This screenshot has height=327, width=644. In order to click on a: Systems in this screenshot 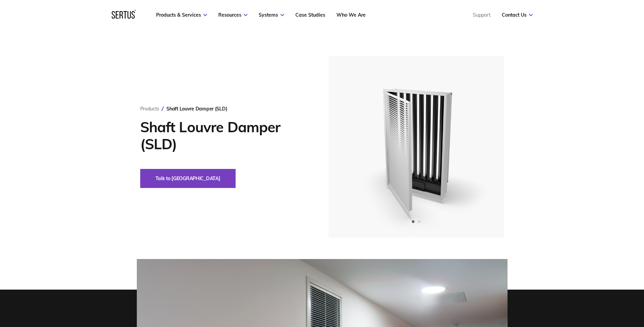, I will do `click(271, 15)`.